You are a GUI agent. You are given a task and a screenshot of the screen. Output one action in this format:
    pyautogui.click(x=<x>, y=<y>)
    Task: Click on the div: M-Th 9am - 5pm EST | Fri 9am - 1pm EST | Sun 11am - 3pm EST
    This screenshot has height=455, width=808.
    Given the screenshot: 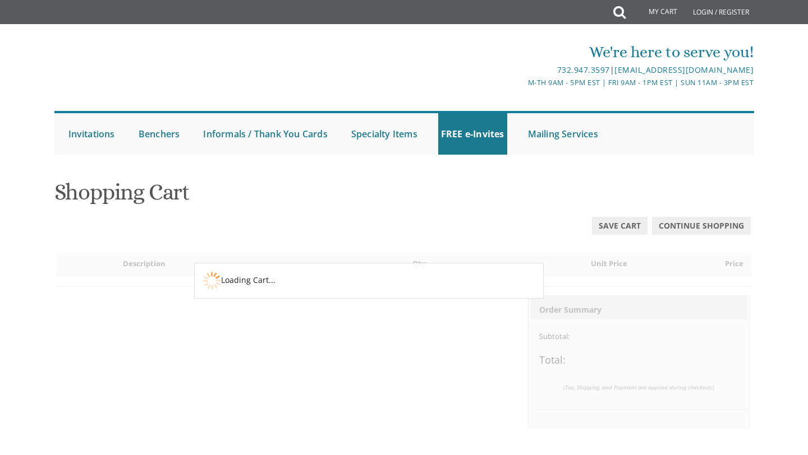 What is the action you would take?
    pyautogui.click(x=520, y=82)
    